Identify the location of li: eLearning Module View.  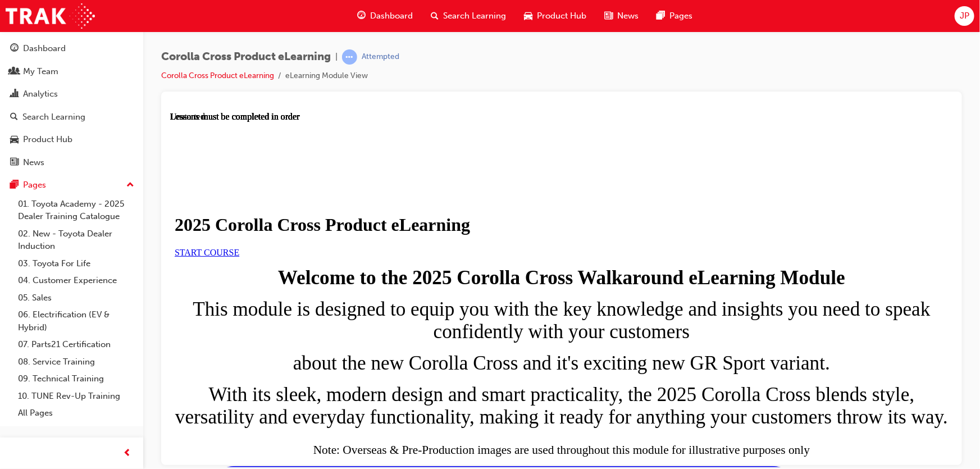
(326, 76).